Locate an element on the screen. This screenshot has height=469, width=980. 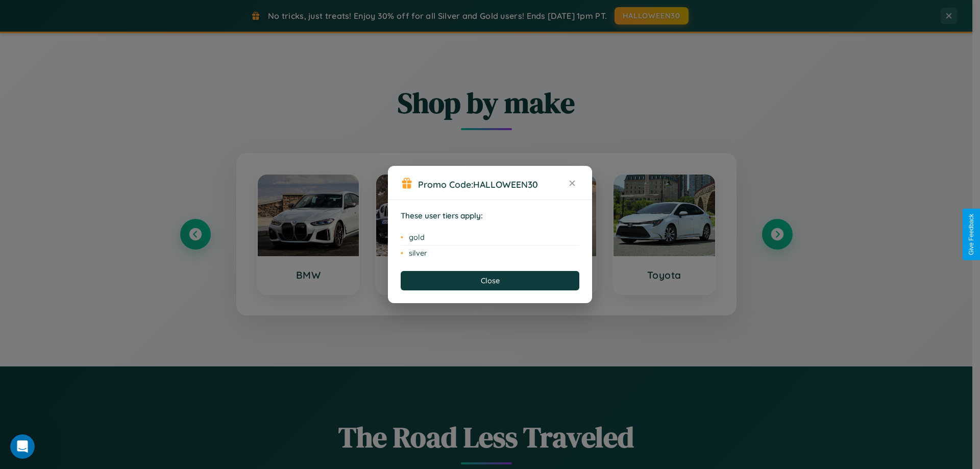
button: Close is located at coordinates (490, 281).